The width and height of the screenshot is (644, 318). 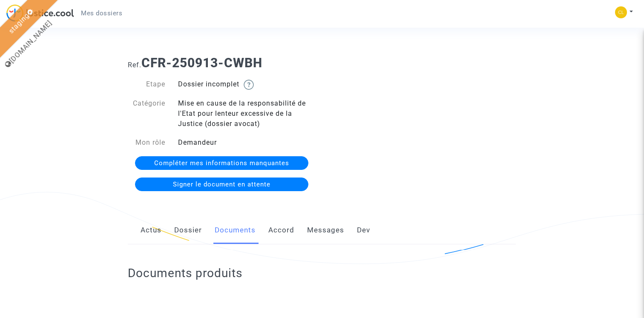 I want to click on a: Messages, so click(x=325, y=230).